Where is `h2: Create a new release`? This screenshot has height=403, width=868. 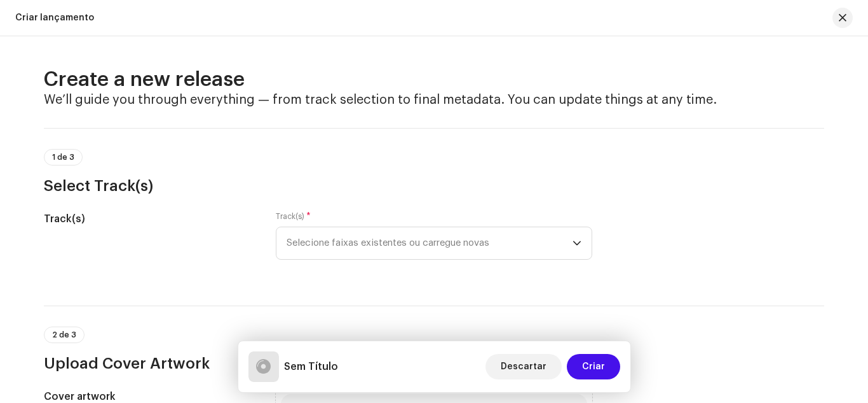
h2: Create a new release is located at coordinates (434, 80).